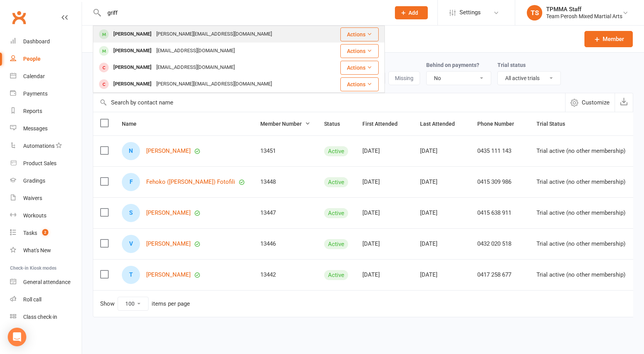 The height and width of the screenshot is (354, 644). I want to click on div: 13442, so click(285, 274).